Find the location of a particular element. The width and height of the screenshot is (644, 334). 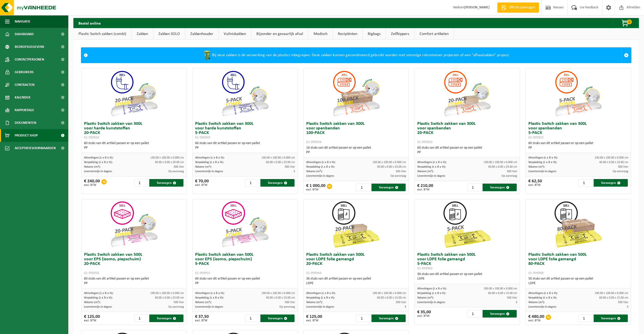

img: 01-999954 is located at coordinates (356, 94).